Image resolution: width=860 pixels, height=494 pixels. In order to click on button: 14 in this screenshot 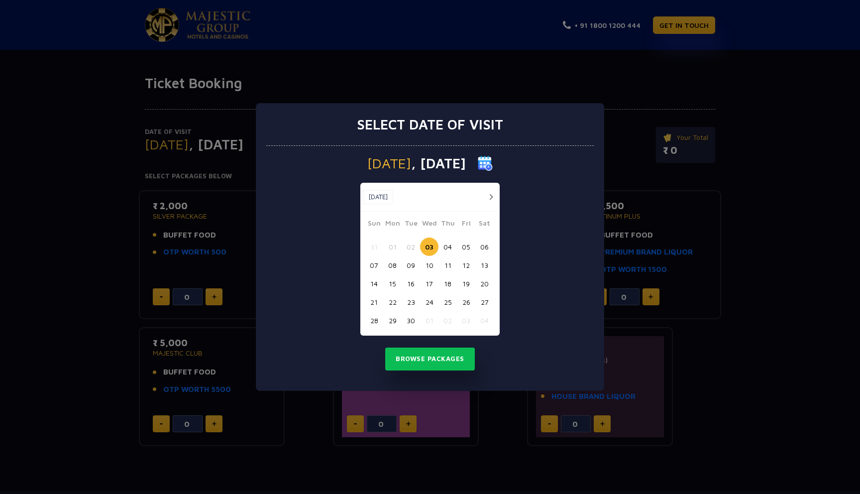, I will do `click(374, 283)`.